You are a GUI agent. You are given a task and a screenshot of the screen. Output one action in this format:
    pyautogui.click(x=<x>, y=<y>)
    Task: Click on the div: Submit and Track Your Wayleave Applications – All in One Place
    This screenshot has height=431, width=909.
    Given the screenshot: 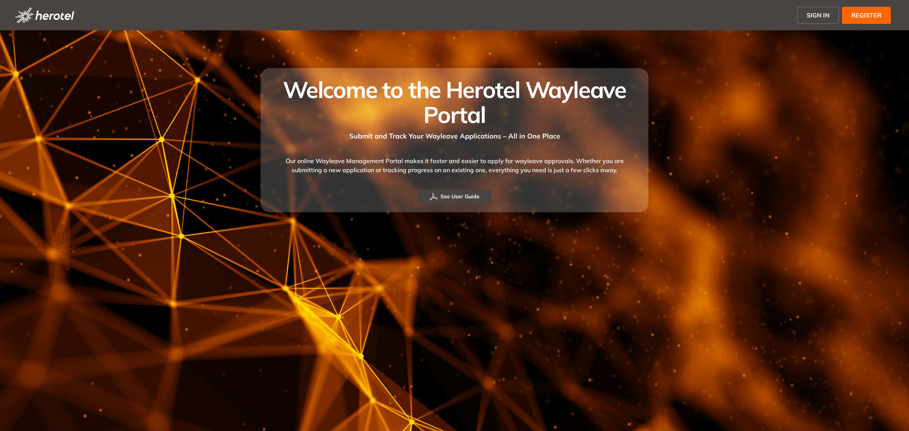 What is the action you would take?
    pyautogui.click(x=454, y=134)
    